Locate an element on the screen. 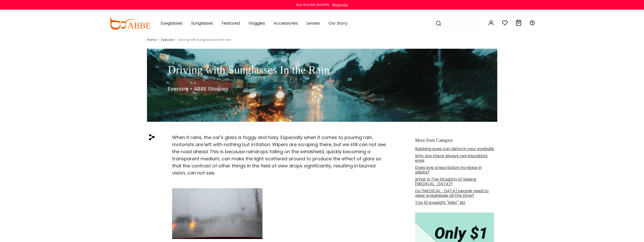 This screenshot has height=242, width=644. h1: Driving with Sunglasses In the Rain is located at coordinates (255, 70).